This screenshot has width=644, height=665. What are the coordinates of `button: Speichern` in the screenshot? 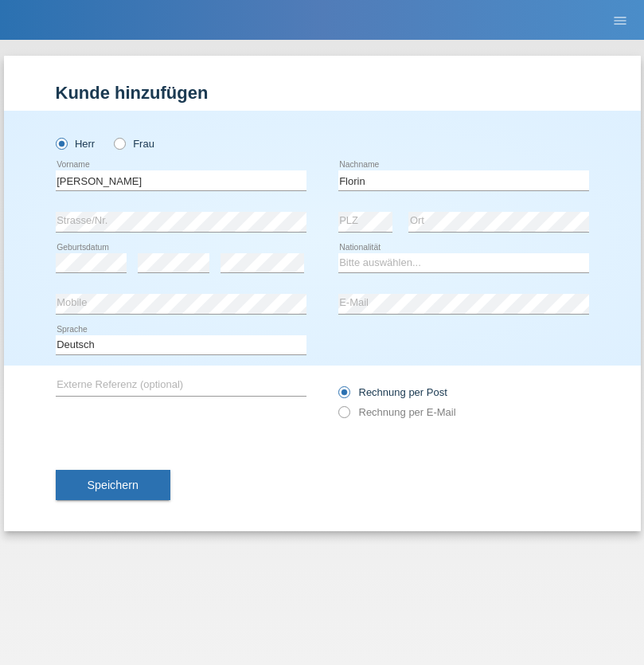 It's located at (113, 485).